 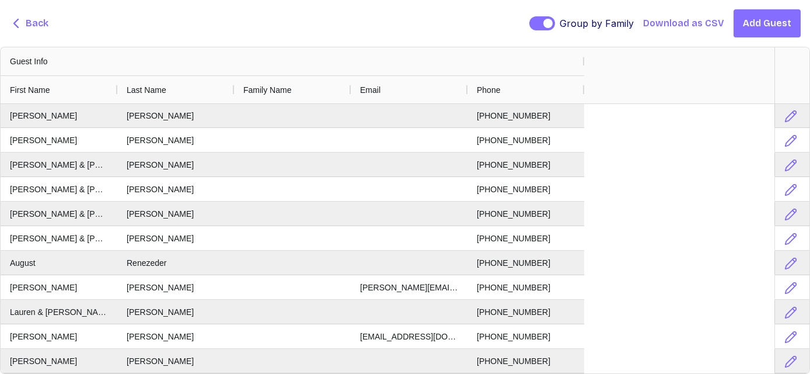 What do you see at coordinates (176, 262) in the screenshot?
I see `div: Renezeder` at bounding box center [176, 262].